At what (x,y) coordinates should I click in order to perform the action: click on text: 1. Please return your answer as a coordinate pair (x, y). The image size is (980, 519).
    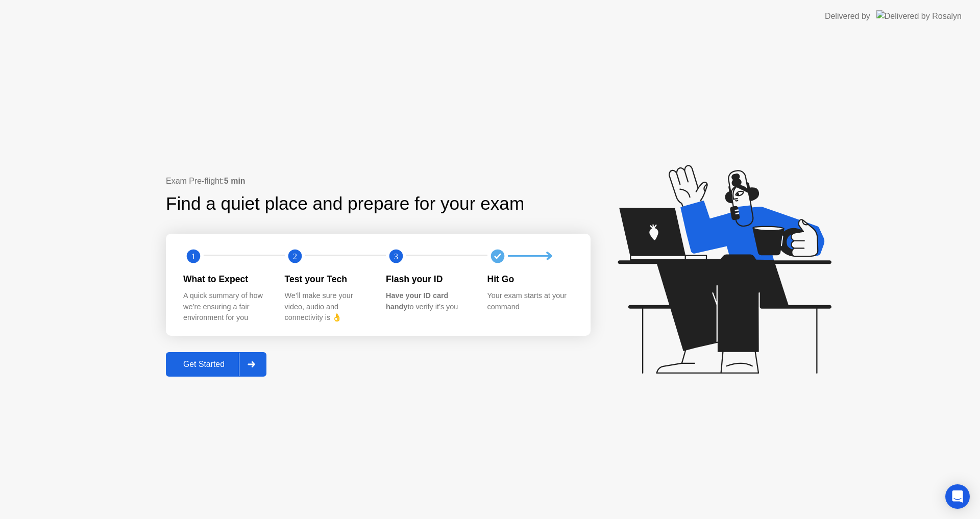
    Looking at the image, I should click on (194, 256).